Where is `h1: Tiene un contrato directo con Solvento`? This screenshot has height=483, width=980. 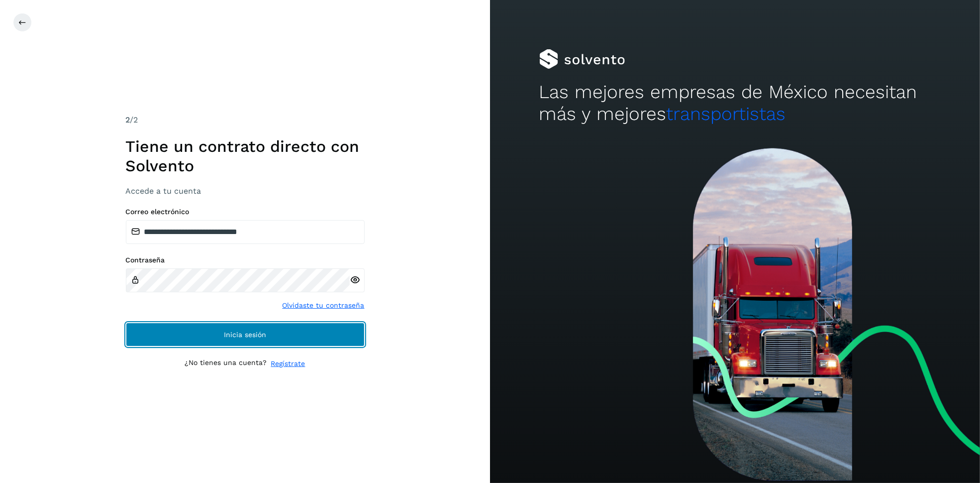 h1: Tiene un contrato directo con Solvento is located at coordinates (245, 156).